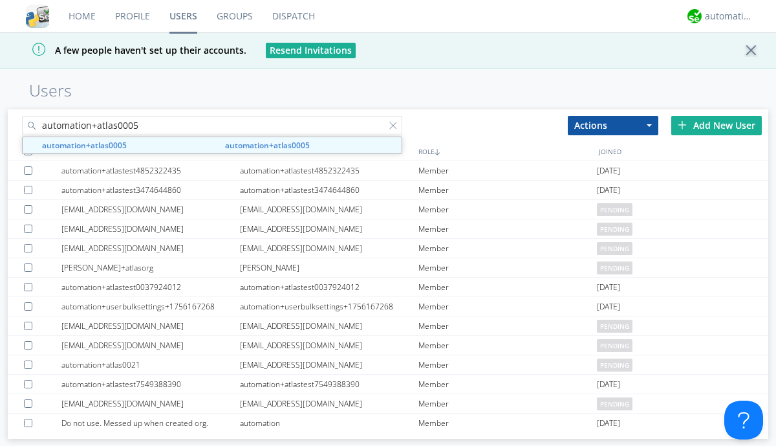  What do you see at coordinates (505, 151) in the screenshot?
I see `div: ROLE` at bounding box center [505, 151].